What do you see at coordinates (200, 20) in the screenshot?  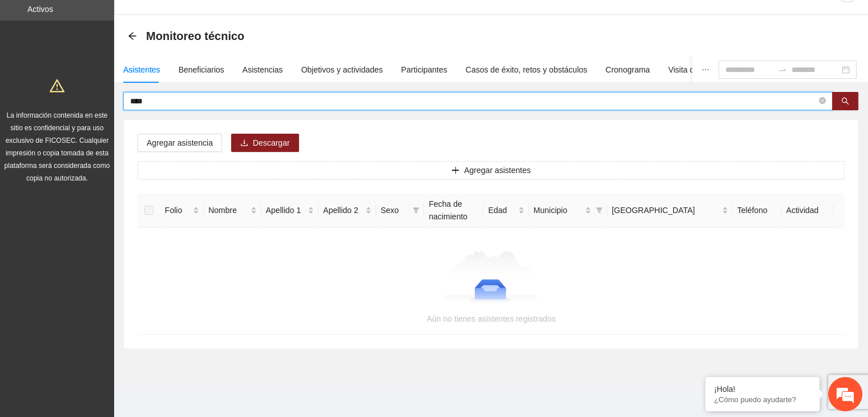 I see `div: Minimizar ventana de chat en vivo` at bounding box center [200, 20].